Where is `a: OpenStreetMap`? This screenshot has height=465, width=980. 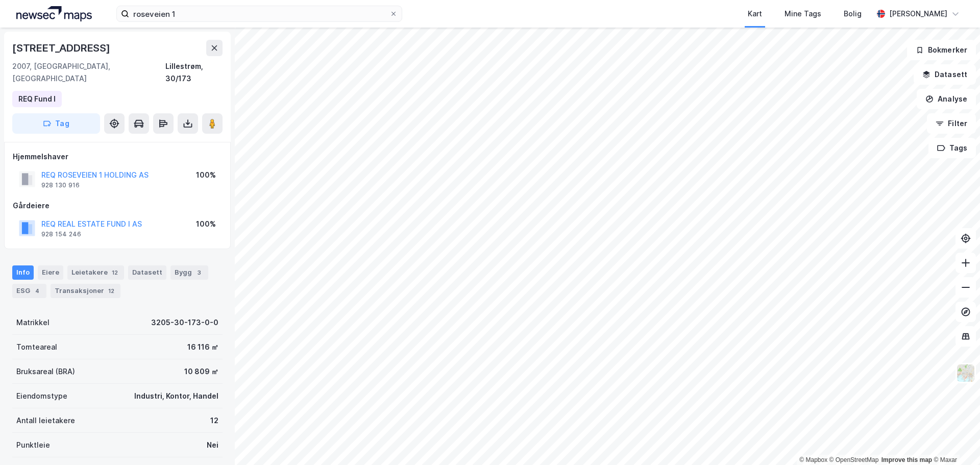
a: OpenStreetMap is located at coordinates (853, 460).